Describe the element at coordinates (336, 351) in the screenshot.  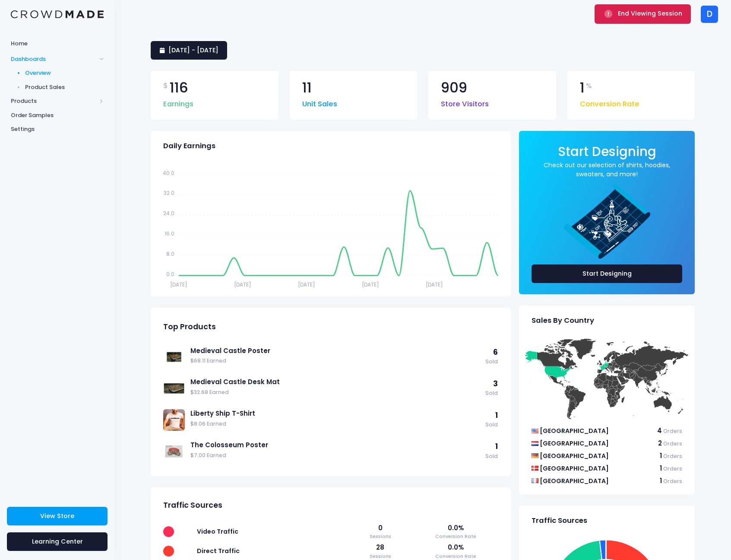
I see `a: Medieval Castle Poster` at that location.